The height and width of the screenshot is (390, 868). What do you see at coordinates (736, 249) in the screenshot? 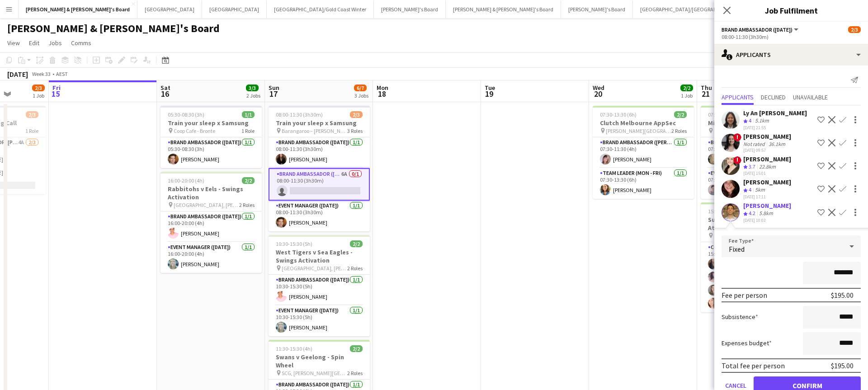
I see `span: Fixed` at bounding box center [736, 249].